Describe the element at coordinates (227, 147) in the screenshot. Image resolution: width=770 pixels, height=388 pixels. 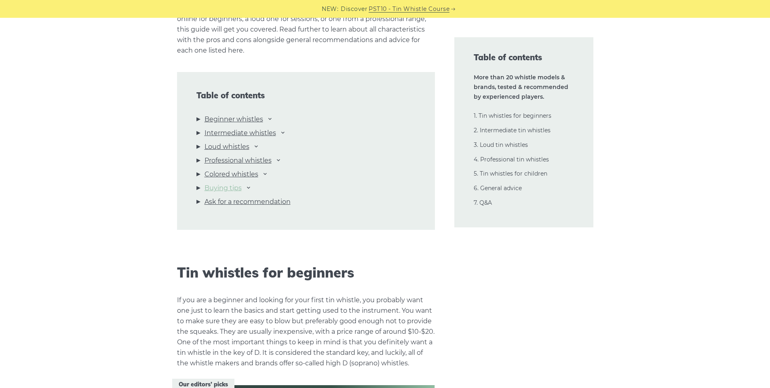
I see `a: Loud whistles` at that location.